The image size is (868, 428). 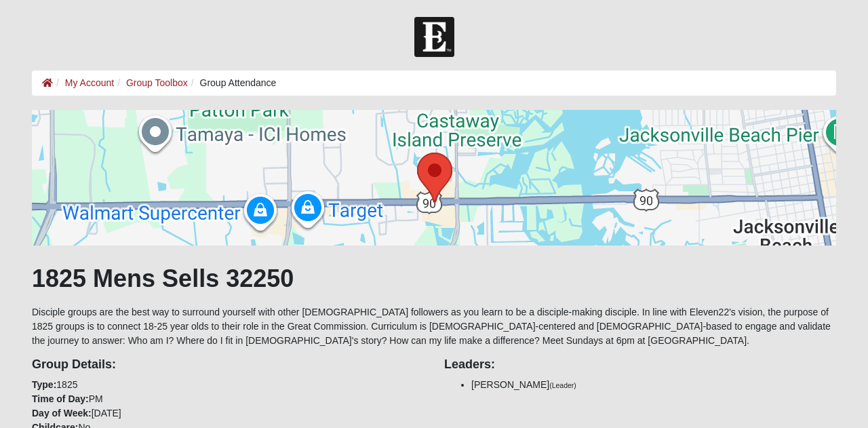 I want to click on h4: Leaders:, so click(x=641, y=365).